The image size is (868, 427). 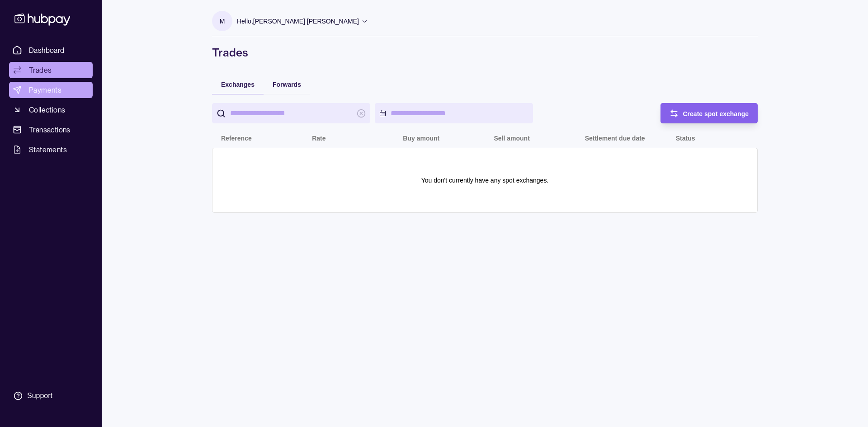 I want to click on button: Create spot exchange, so click(x=709, y=113).